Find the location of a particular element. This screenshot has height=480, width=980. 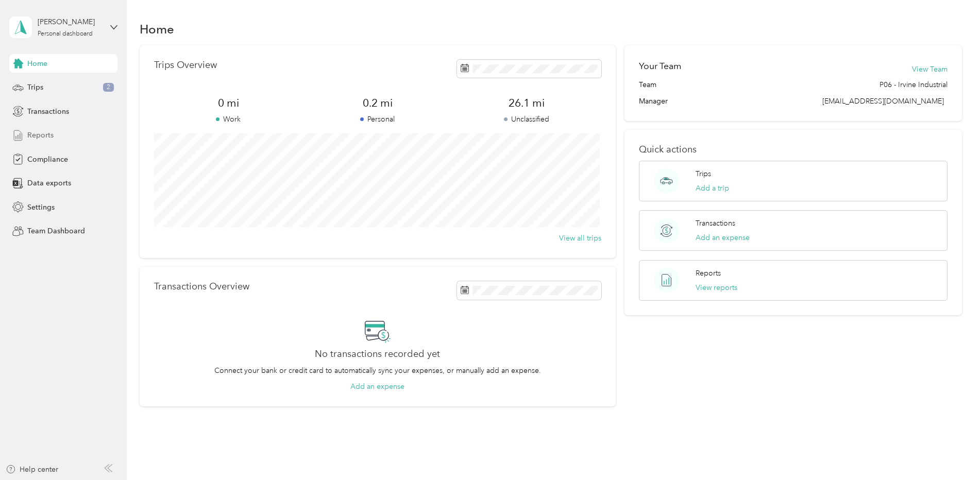

span: Compliance is located at coordinates (47, 159).